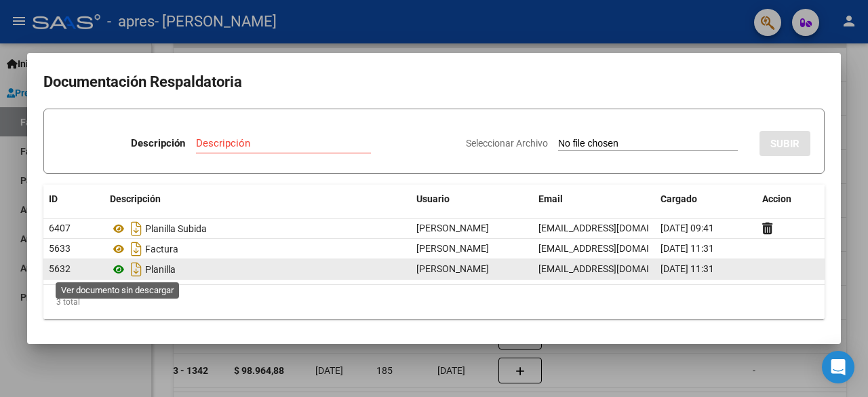 The height and width of the screenshot is (397, 868). Describe the element at coordinates (785, 144) in the screenshot. I see `button: SUBIR` at that location.